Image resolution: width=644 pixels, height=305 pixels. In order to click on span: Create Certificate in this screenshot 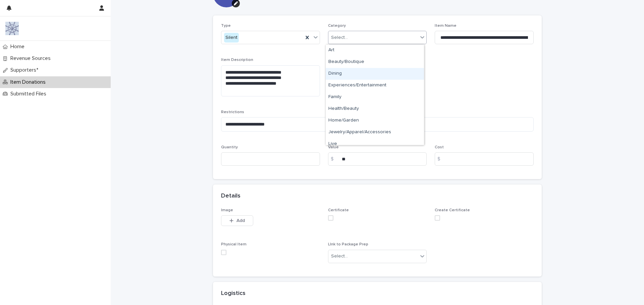, I will do `click(453, 210)`.